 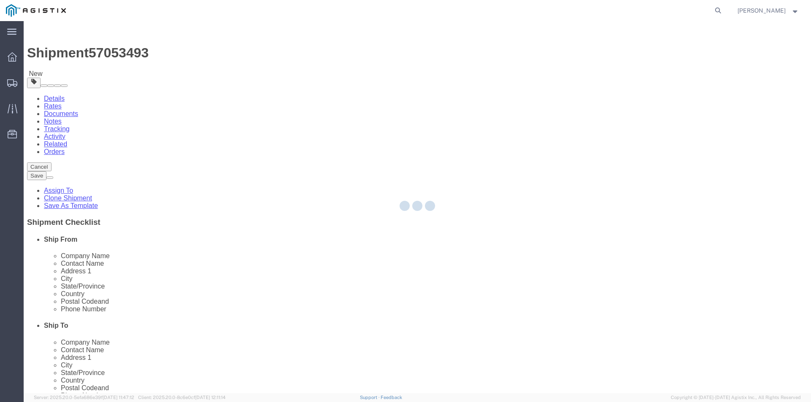 What do you see at coordinates (182, 398) in the screenshot?
I see `span: Client: 2025.20.0-8c6e0cf` at bounding box center [182, 398].